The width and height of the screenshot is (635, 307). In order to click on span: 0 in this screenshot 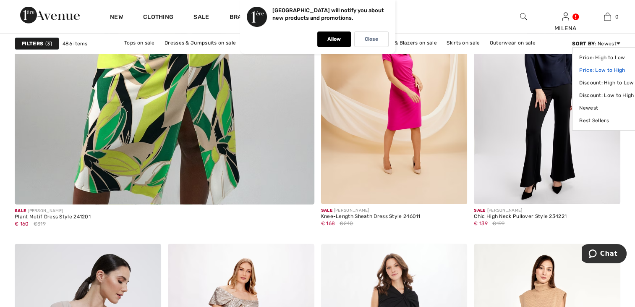, I will do `click(617, 17)`.